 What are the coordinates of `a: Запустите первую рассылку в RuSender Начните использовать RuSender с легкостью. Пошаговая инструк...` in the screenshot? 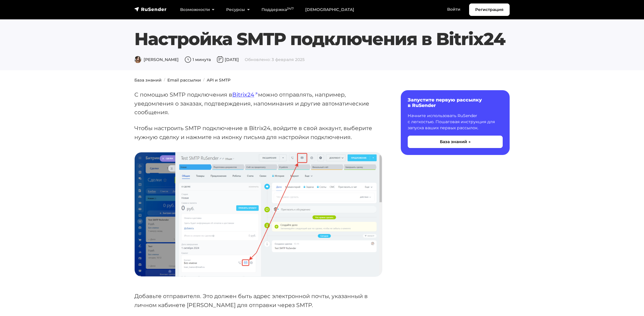 It's located at (455, 123).